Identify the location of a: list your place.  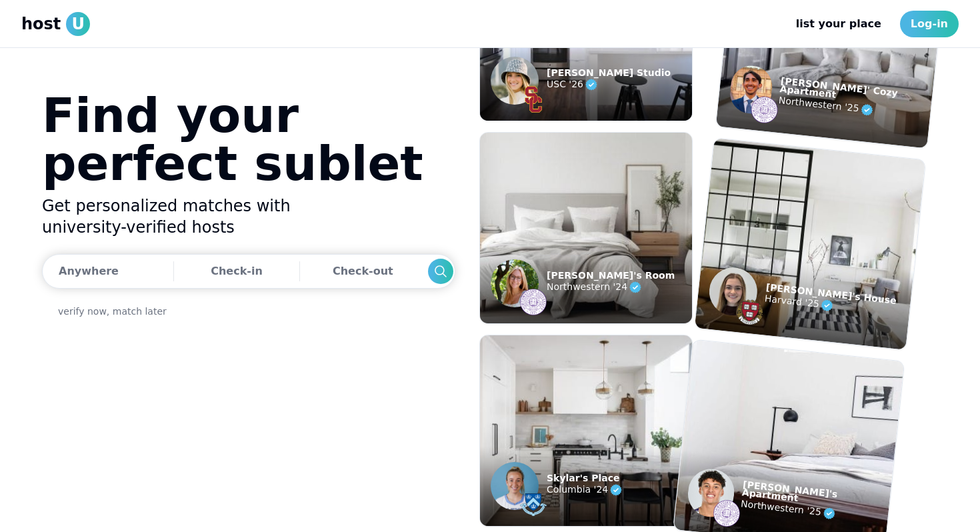
(839, 24).